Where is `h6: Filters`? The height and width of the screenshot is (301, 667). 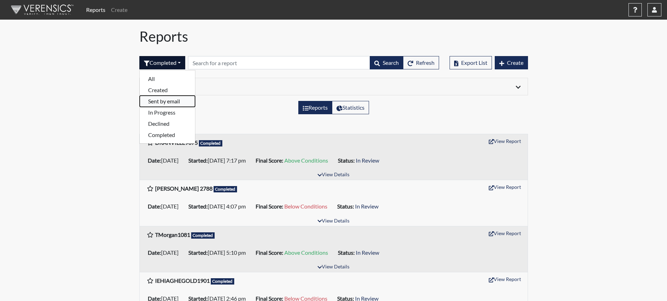
h6: Filters is located at coordinates (237, 85).